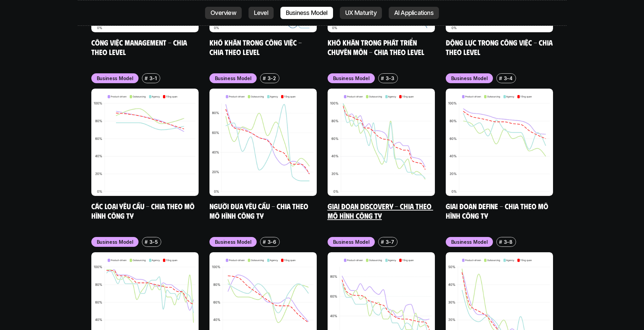  What do you see at coordinates (414, 13) in the screenshot?
I see `a: AI Applications` at bounding box center [414, 13].